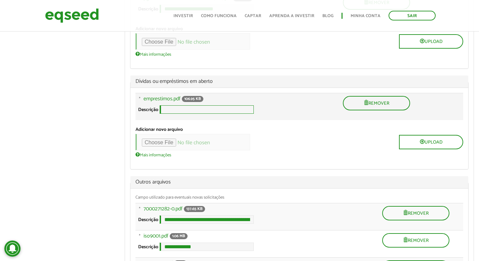 The height and width of the screenshot is (261, 479). What do you see at coordinates (194, 209) in the screenshot?
I see `span: 137.65 KB` at bounding box center [194, 209].